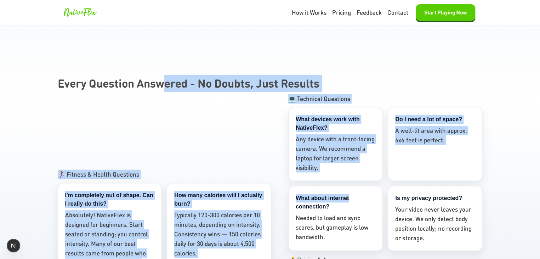  I want to click on div: I'm completely out of shape. Can I really do this?, so click(110, 200).